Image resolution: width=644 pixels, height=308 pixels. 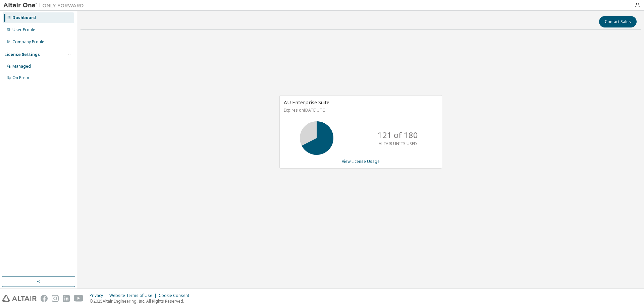 What do you see at coordinates (398, 143) in the screenshot?
I see `p: ALTAIR UNITS USED` at bounding box center [398, 143].